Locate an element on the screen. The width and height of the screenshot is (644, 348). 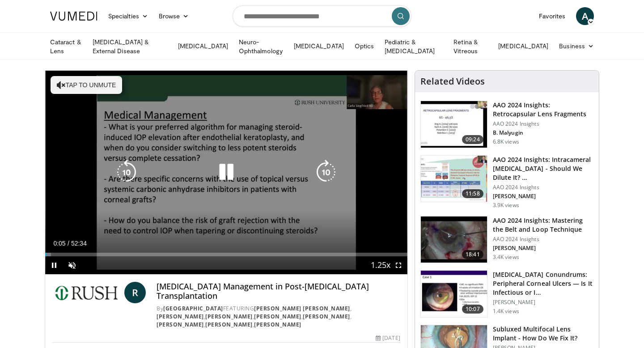
h3: AAO 2024 Insights: Mastering the Belt and Loop Technique is located at coordinates (543, 225).